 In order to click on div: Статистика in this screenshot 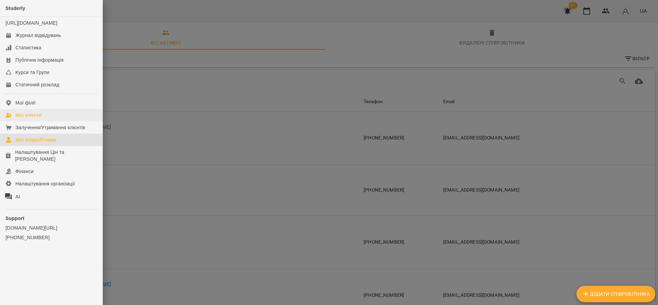, I will do `click(28, 48)`.